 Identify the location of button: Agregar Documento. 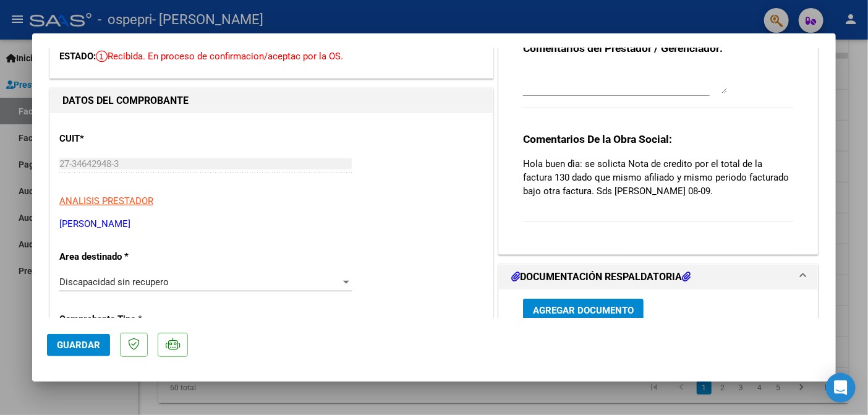
(583, 310).